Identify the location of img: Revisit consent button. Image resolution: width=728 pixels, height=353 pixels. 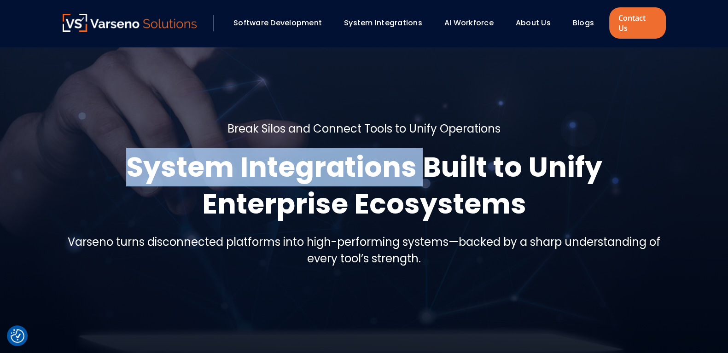
(17, 336).